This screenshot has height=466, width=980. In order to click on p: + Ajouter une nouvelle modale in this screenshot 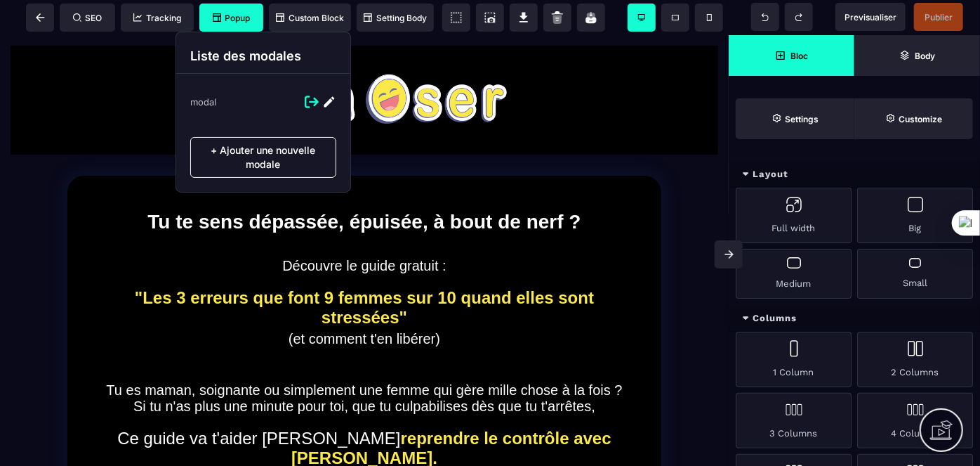, I will do `click(263, 157)`.